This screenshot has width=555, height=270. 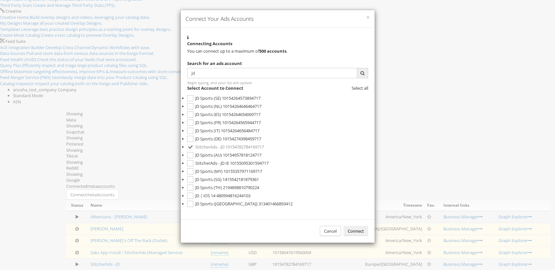 What do you see at coordinates (243, 171) in the screenshot?
I see `span: 10155357971169717` at bounding box center [243, 171].